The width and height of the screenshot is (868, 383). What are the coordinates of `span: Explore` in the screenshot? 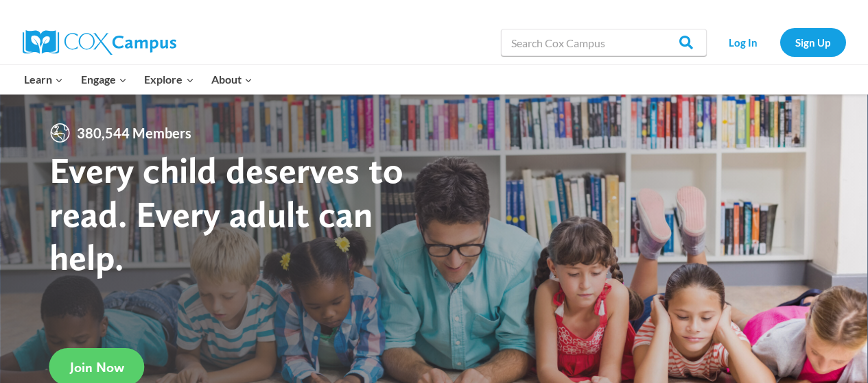 It's located at (169, 79).